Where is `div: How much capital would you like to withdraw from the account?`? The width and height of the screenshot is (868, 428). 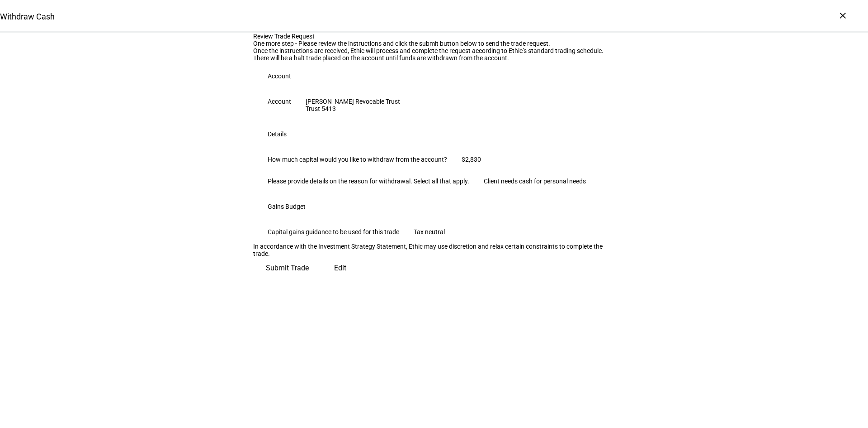 div: How much capital would you like to withdraw from the account? is located at coordinates (357, 159).